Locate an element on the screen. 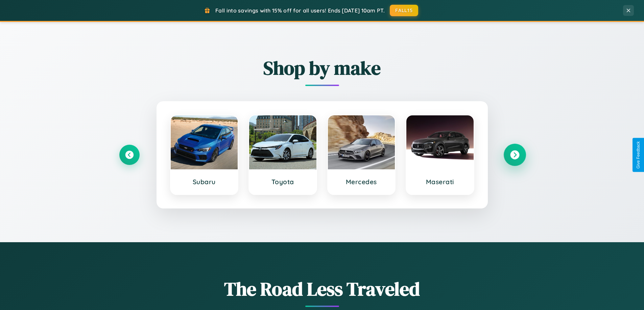 The height and width of the screenshot is (310, 644). h3: Toyota is located at coordinates (283, 182).